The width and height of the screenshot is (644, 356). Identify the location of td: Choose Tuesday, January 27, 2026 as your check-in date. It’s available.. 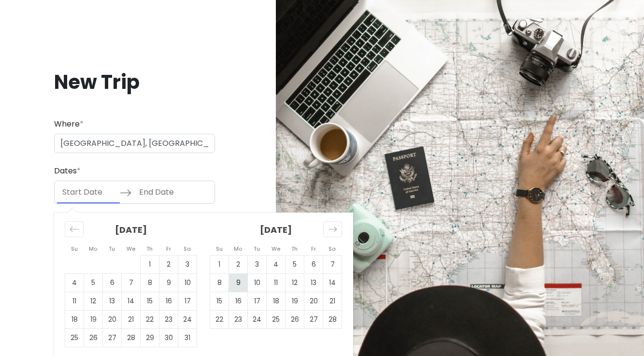
(112, 338).